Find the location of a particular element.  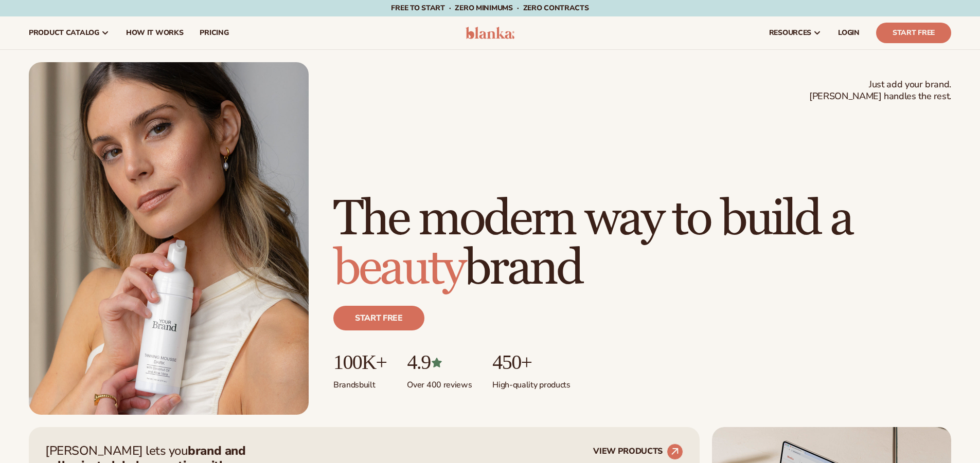

a: pricing is located at coordinates (214, 32).